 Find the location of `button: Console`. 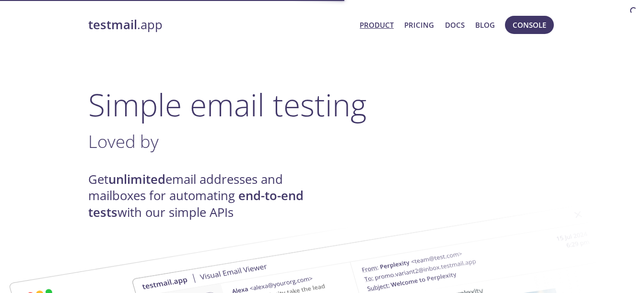

button: Console is located at coordinates (529, 25).